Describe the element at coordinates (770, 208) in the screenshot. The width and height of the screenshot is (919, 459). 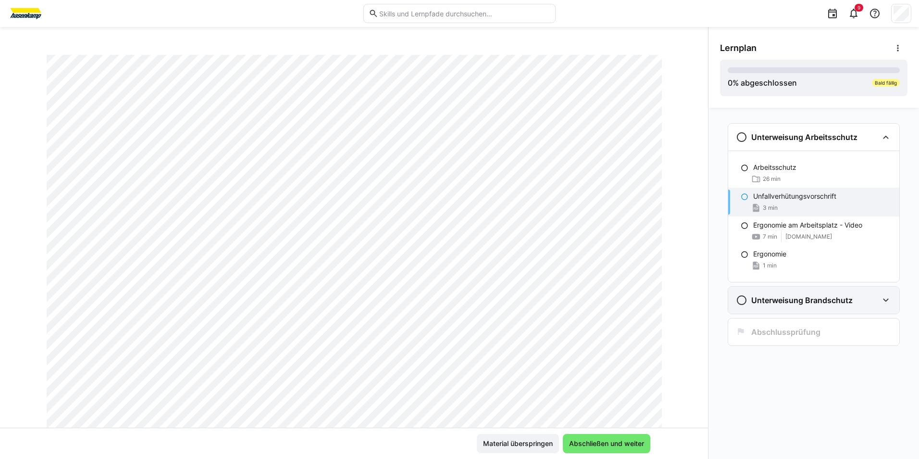
I see `span: 3 min` at that location.